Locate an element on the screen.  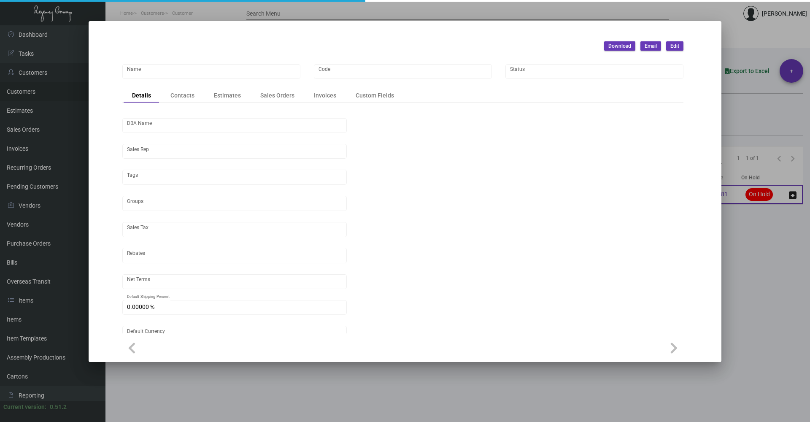
div: Sales Orders is located at coordinates (277, 95).